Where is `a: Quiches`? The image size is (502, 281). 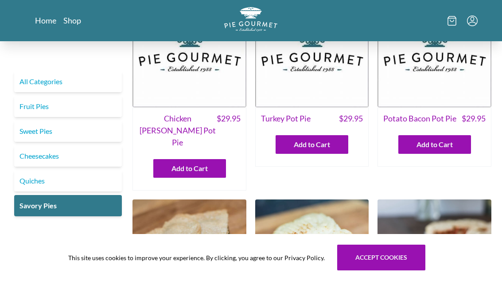 a: Quiches is located at coordinates (68, 181).